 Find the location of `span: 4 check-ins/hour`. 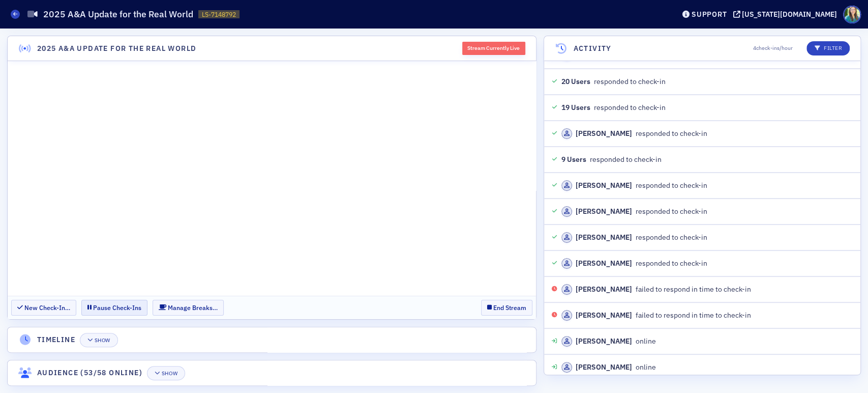

span: 4 check-ins/hour is located at coordinates (772, 48).